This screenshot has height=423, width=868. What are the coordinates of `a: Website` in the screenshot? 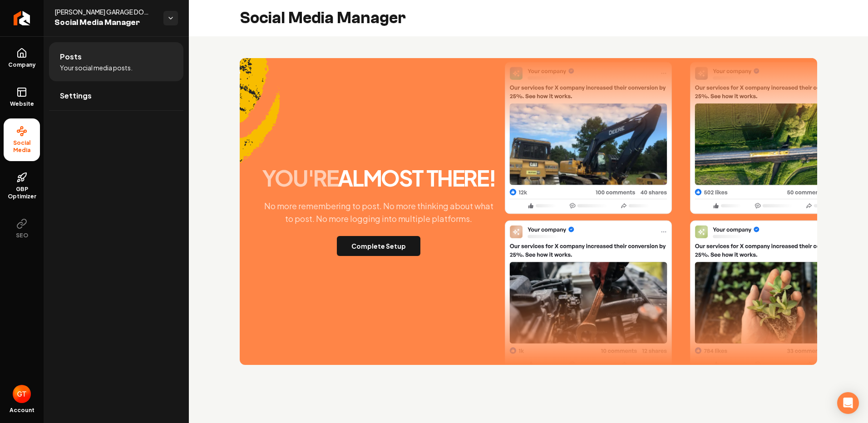 It's located at (22, 97).